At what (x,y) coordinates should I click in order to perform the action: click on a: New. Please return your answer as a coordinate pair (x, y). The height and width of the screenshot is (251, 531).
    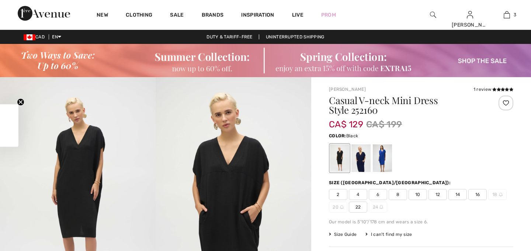
    Looking at the image, I should click on (102, 15).